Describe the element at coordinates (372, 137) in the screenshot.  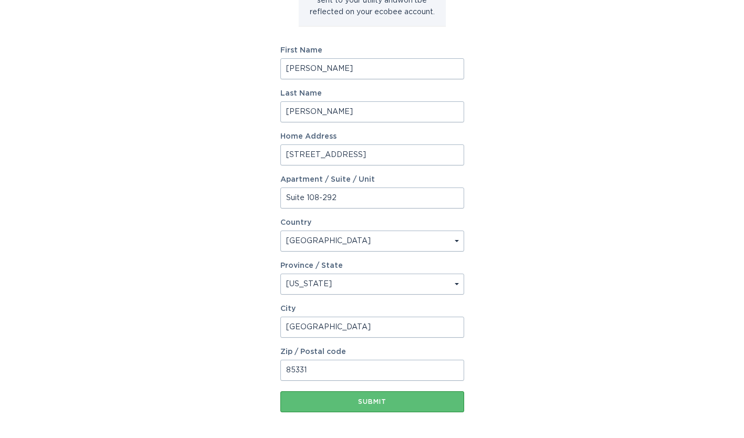
I see `label: Home Address` at that location.